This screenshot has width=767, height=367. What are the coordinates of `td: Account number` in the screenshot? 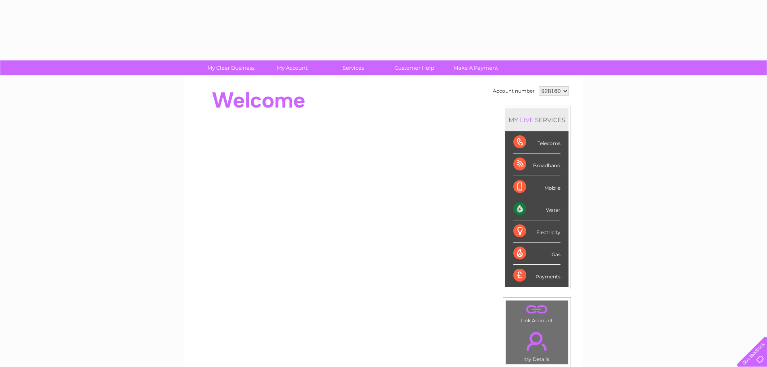 It's located at (514, 91).